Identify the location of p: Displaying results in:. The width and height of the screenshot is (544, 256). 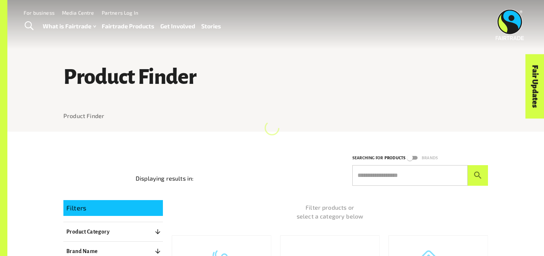
(164, 179).